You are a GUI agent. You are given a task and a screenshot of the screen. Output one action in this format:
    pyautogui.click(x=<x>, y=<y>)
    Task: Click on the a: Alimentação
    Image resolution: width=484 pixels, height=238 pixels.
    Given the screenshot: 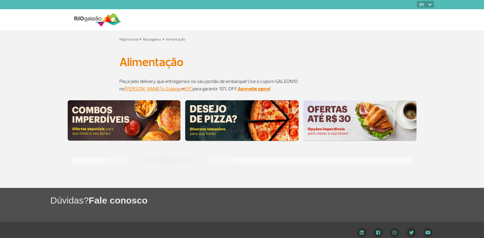 What is the action you would take?
    pyautogui.click(x=176, y=39)
    